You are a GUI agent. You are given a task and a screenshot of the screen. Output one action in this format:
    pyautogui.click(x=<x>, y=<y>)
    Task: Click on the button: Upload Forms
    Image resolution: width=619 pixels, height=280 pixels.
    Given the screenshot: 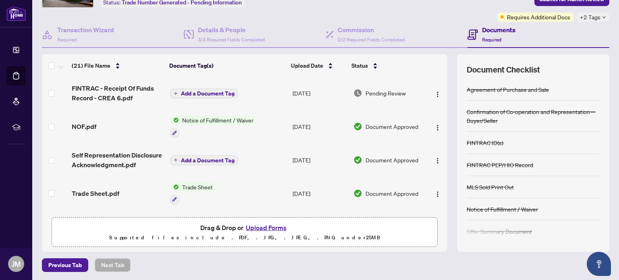 What is the action you would take?
    pyautogui.click(x=266, y=228)
    